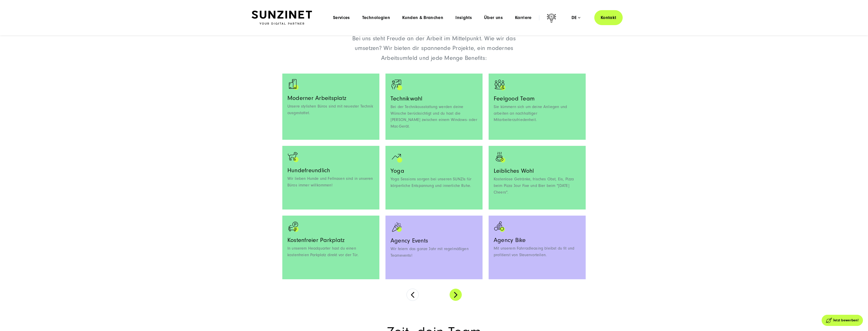 This screenshot has height=331, width=868. Describe the element at coordinates (537, 113) in the screenshot. I see `p: Sie kümmern sich um deine Anliegen und arbeiten an nachhaltiger Mitarbeiterzufriedenheit.` at that location.